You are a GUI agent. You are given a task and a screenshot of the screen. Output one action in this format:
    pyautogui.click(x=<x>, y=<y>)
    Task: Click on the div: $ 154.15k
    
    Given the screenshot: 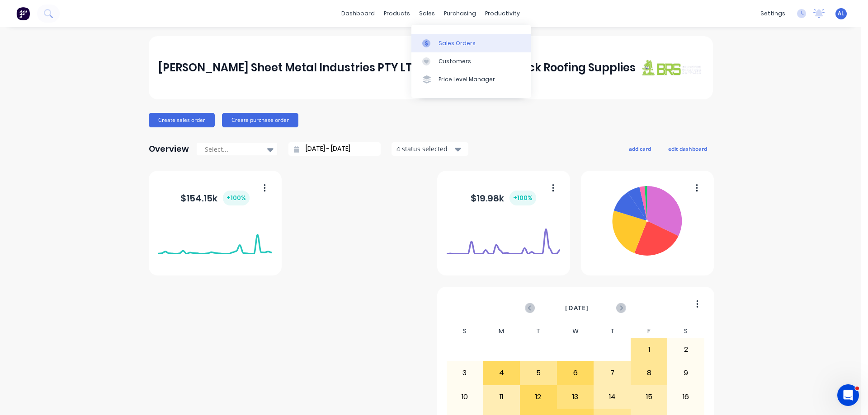 What is the action you would take?
    pyautogui.click(x=215, y=198)
    